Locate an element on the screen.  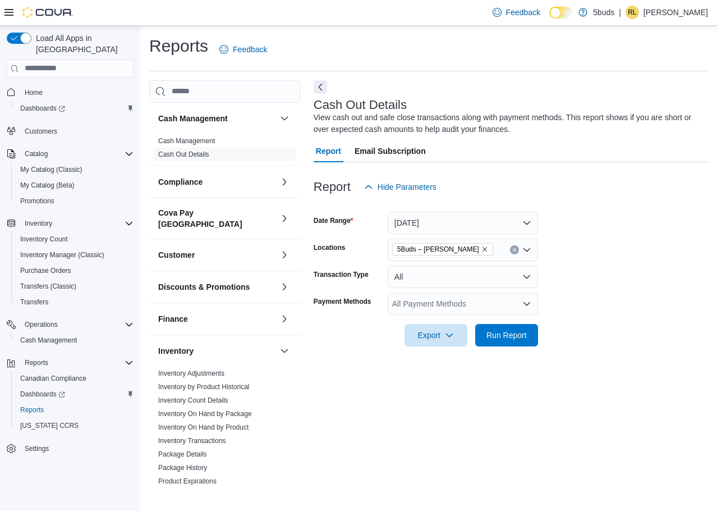
span: Purchase Orders is located at coordinates (75, 271).